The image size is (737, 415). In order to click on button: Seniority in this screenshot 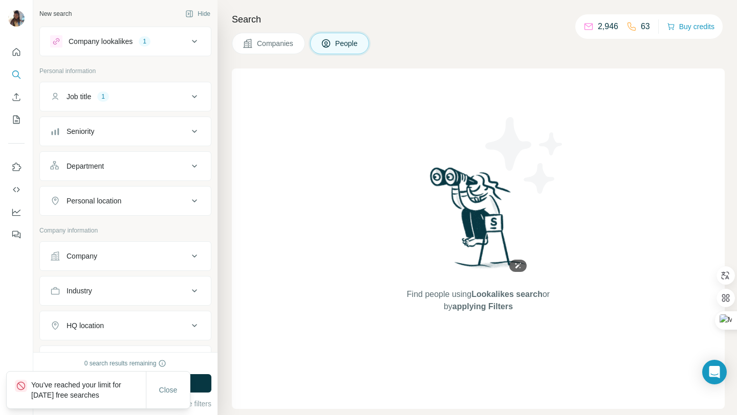, I will do `click(125, 131)`.